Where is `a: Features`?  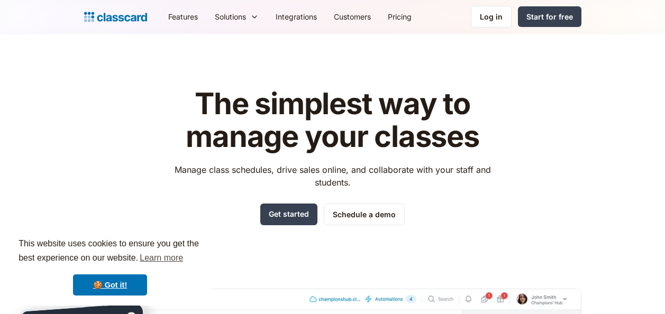 a: Features is located at coordinates (183, 16).